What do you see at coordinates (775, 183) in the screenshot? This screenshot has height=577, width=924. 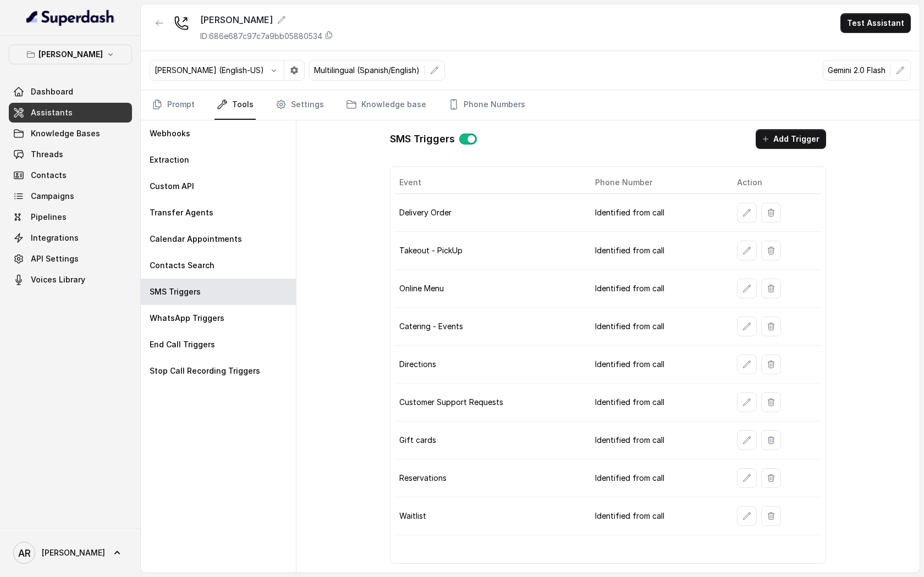 I see `th: Action` at bounding box center [775, 183].